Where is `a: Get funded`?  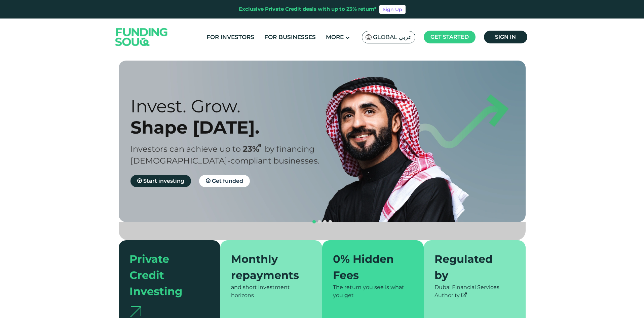
a: Get funded is located at coordinates (225, 181).